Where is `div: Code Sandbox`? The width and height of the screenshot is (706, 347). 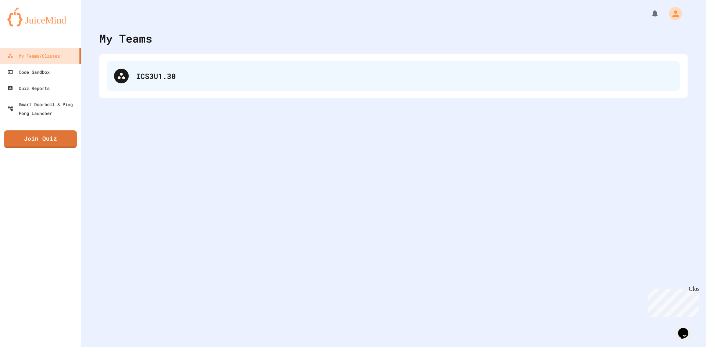 div: Code Sandbox is located at coordinates (28, 72).